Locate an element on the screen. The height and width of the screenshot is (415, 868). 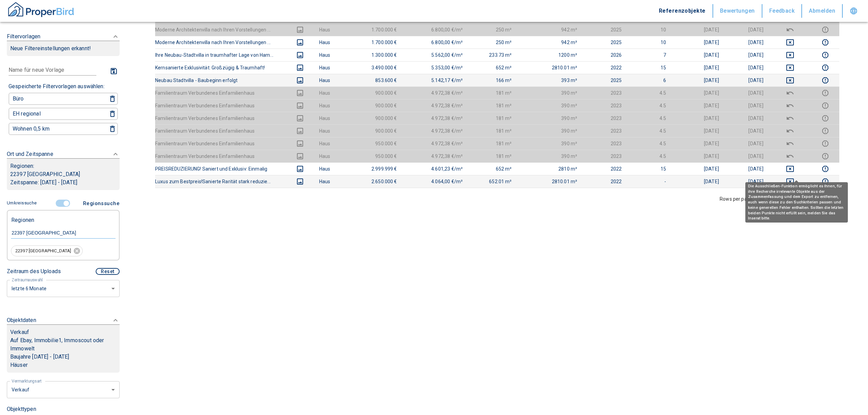
th: Neubau Stadtvilla - Baubeginn erfolgt is located at coordinates (221, 80).